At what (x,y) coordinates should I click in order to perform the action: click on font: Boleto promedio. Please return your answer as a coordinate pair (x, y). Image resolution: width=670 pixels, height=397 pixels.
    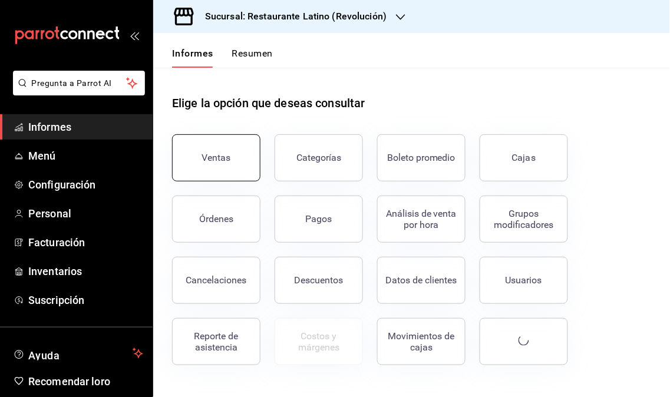
    Looking at the image, I should click on (421, 157).